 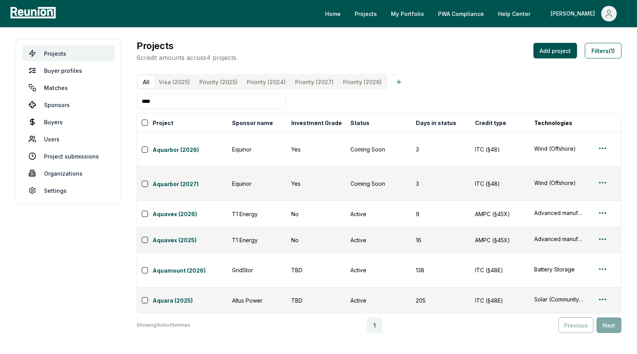 What do you see at coordinates (407, 14) in the screenshot?
I see `a: My Portfolio` at bounding box center [407, 14].